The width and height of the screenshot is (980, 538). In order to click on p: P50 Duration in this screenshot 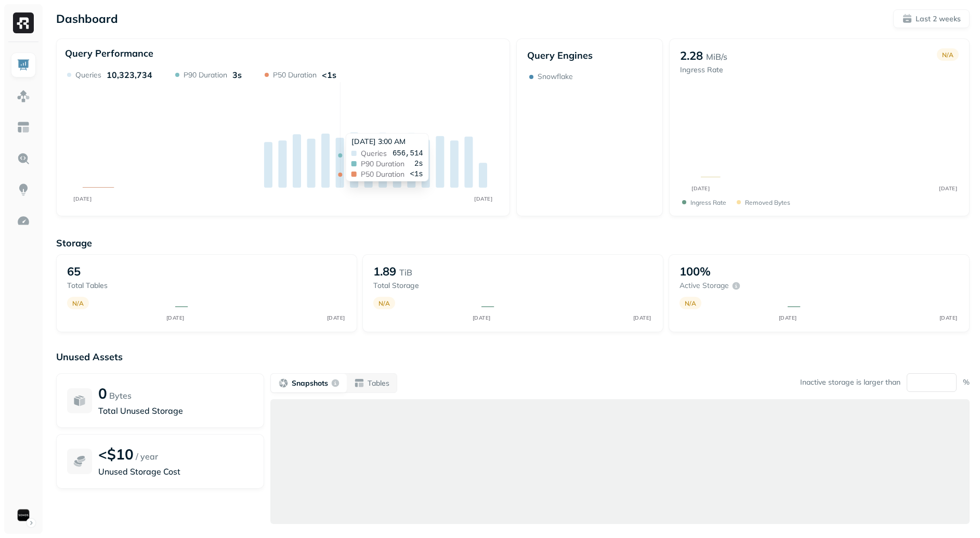, I will do `click(295, 75)`.